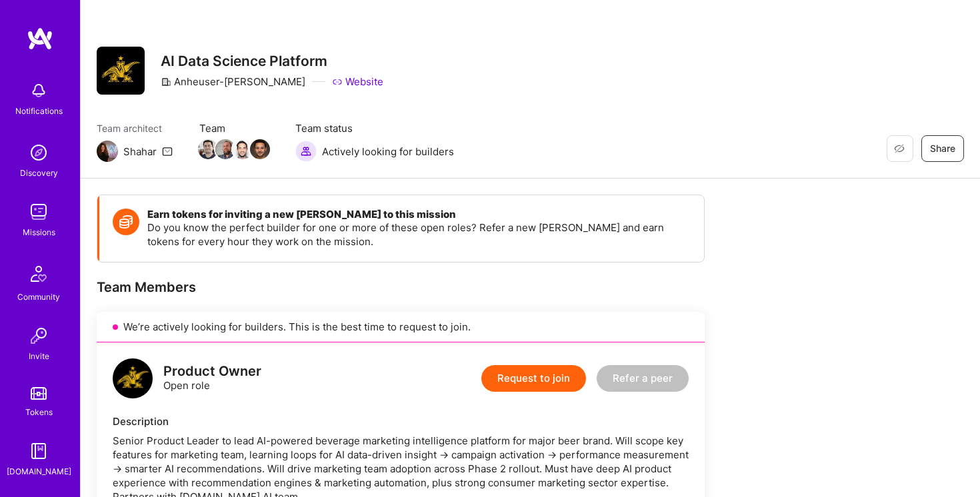 This screenshot has height=497, width=980. Describe the element at coordinates (121, 70) in the screenshot. I see `img: Company Logo` at that location.